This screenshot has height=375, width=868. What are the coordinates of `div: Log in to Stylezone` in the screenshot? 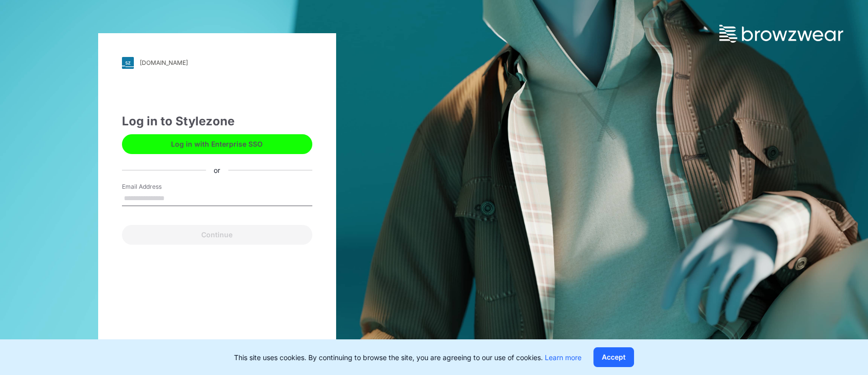 It's located at (217, 121).